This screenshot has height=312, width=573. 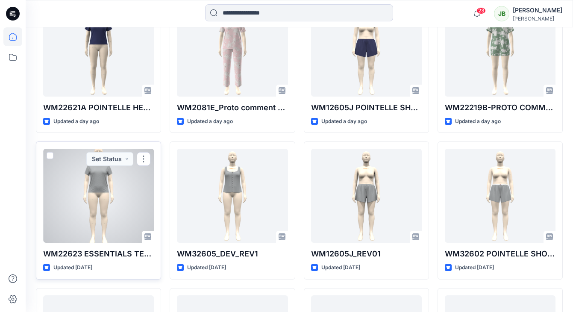 What do you see at coordinates (366, 108) in the screenshot?
I see `p: WM12605J POINTELLE SHORT_COLORWAY_REV3` at bounding box center [366, 108].